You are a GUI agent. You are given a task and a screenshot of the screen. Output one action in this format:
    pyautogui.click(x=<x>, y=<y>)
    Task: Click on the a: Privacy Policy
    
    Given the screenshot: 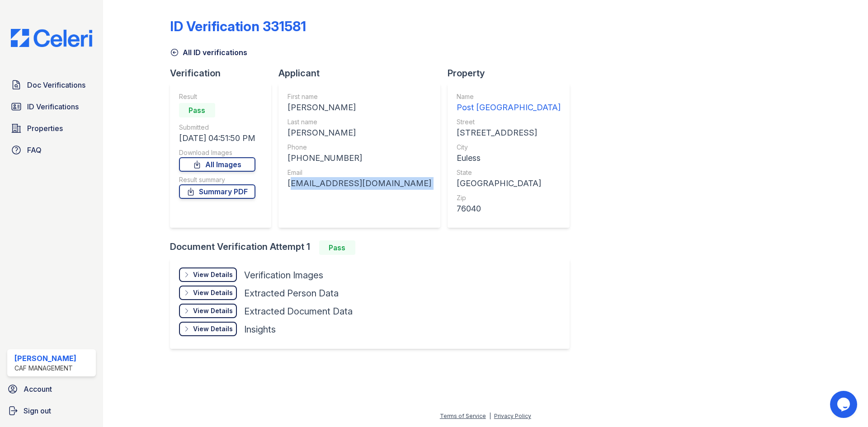 What is the action you would take?
    pyautogui.click(x=513, y=416)
    